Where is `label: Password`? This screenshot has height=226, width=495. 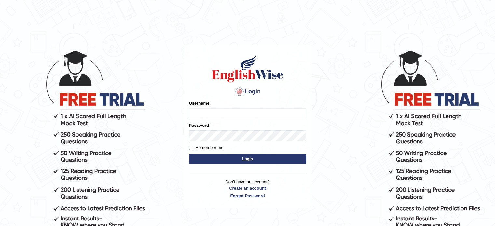
label: Password is located at coordinates (199, 125).